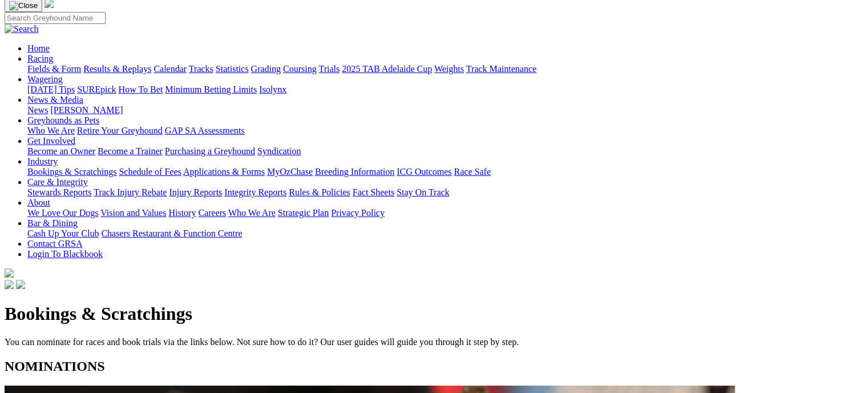 This screenshot has width=868, height=393. What do you see at coordinates (63, 120) in the screenshot?
I see `a: Greyhounds as Pets` at bounding box center [63, 120].